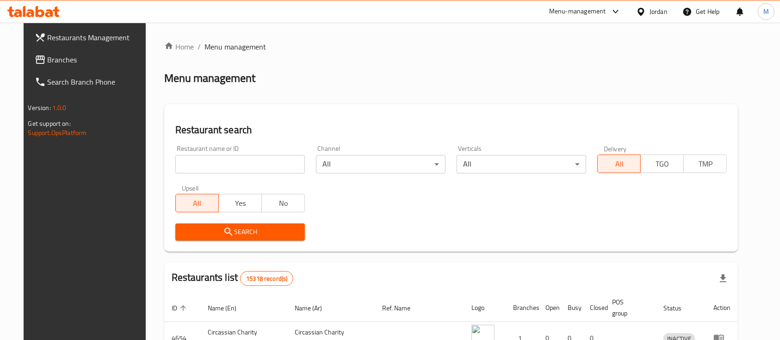 The image size is (780, 340). Describe the element at coordinates (662, 164) in the screenshot. I see `button: TGO` at that location.